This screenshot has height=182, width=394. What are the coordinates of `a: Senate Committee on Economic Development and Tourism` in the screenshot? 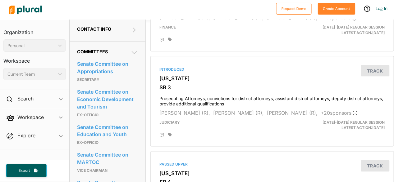 It's located at (107, 99).